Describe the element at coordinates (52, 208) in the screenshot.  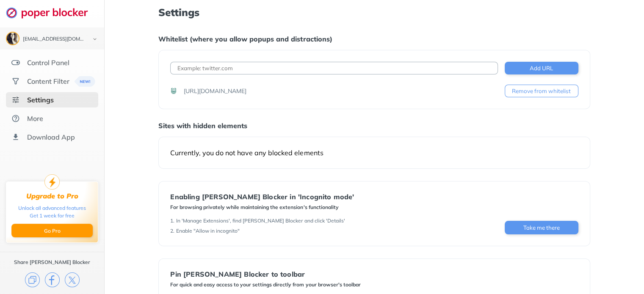
I see `div: Unlock all advanced features` at that location.